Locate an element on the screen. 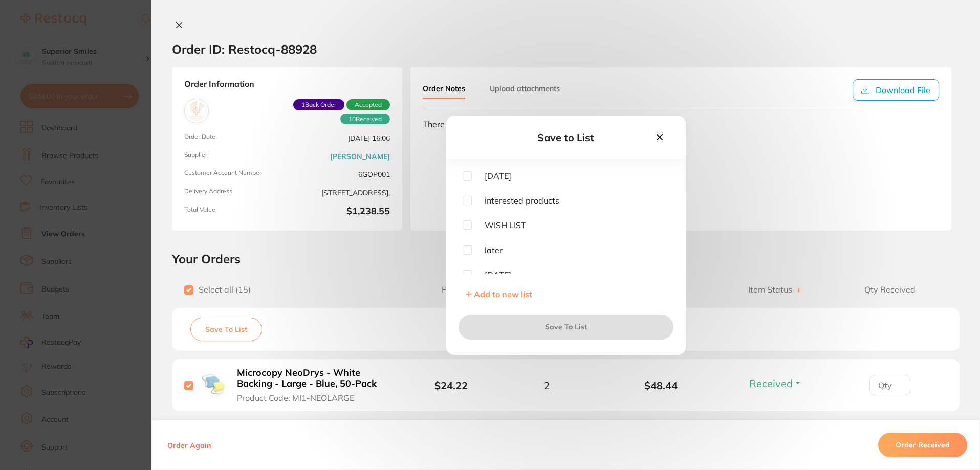  span: later is located at coordinates (487, 250).